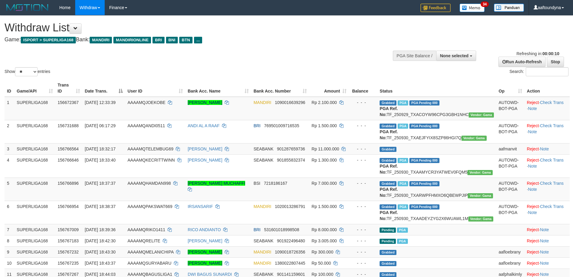 Image resolution: width=573 pixels, height=277 pixels. What do you see at coordinates (291, 274) in the screenshot?
I see `span: Copy 901141159601 to clipboard` at bounding box center [291, 274].